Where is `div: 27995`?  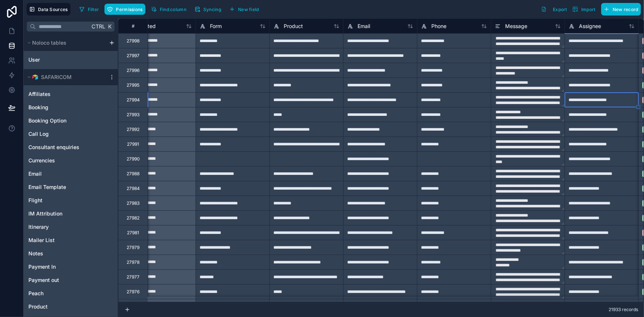
div: 27995 is located at coordinates (133, 85).